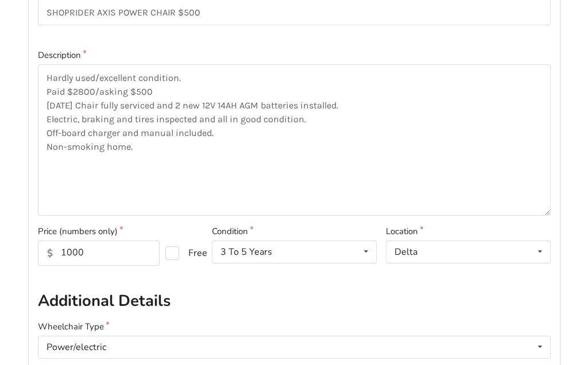 This screenshot has height=365, width=588. What do you see at coordinates (181, 253) in the screenshot?
I see `label: Free` at bounding box center [181, 253].